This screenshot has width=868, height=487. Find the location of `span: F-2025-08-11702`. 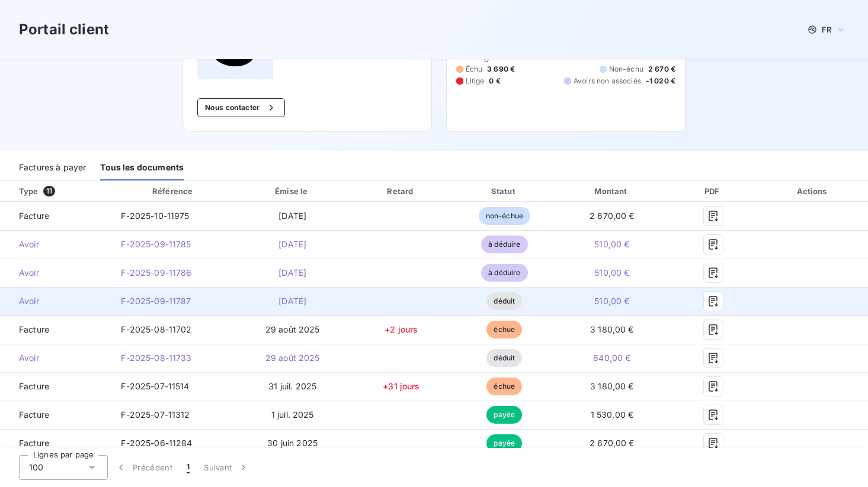

span: F-2025-08-11702 is located at coordinates (156, 329).